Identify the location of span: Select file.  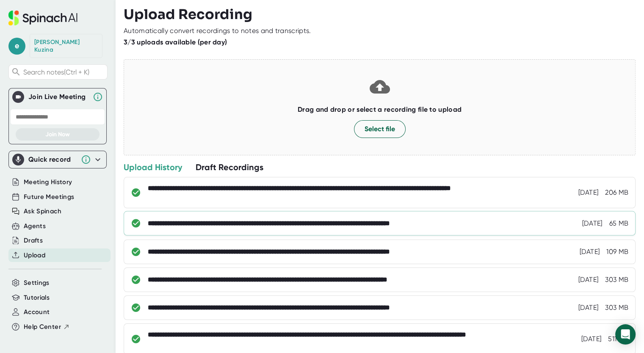
(380, 129).